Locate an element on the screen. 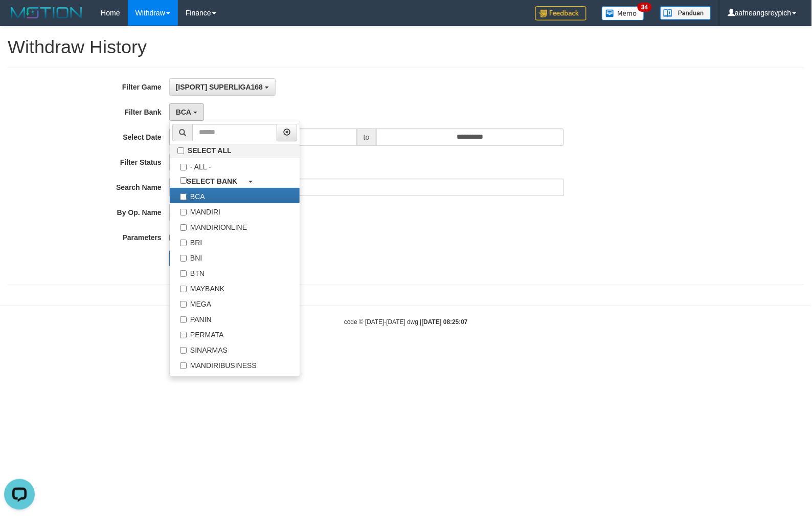 The height and width of the screenshot is (518, 812). label: BRI is located at coordinates (235, 242).